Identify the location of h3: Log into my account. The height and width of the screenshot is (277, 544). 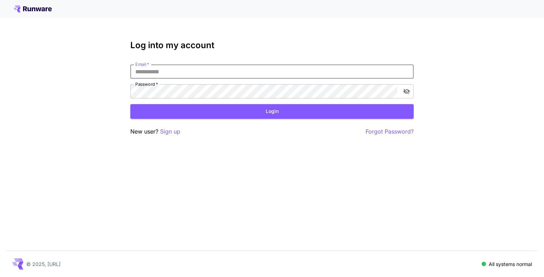
(272, 45).